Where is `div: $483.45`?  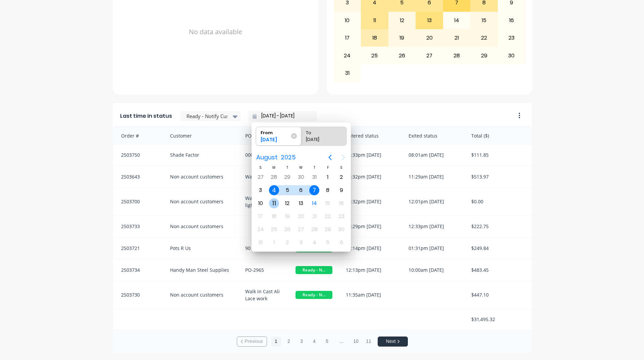
div: $483.45 is located at coordinates (498, 270).